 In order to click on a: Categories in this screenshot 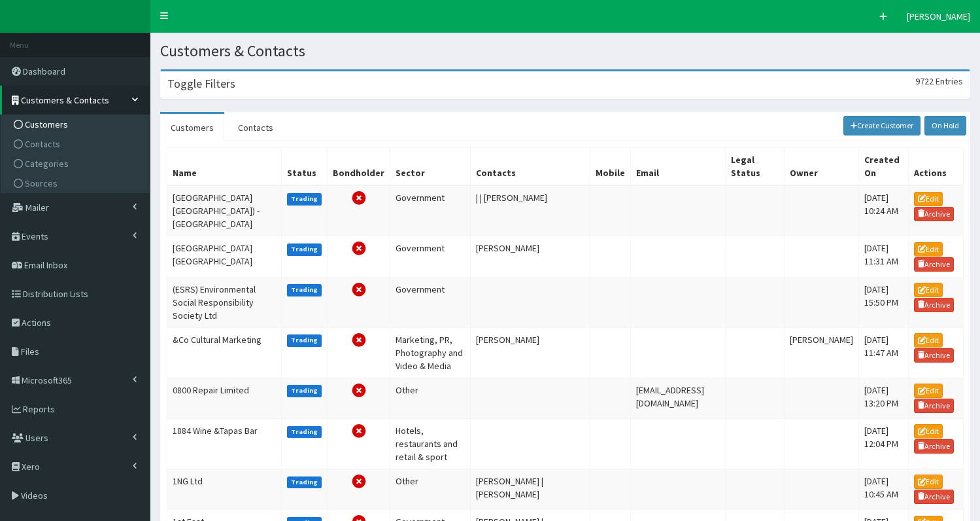, I will do `click(76, 163)`.